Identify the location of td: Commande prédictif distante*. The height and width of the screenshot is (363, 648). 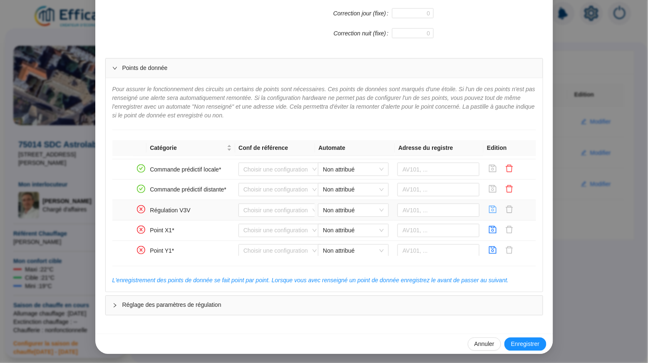
(191, 190).